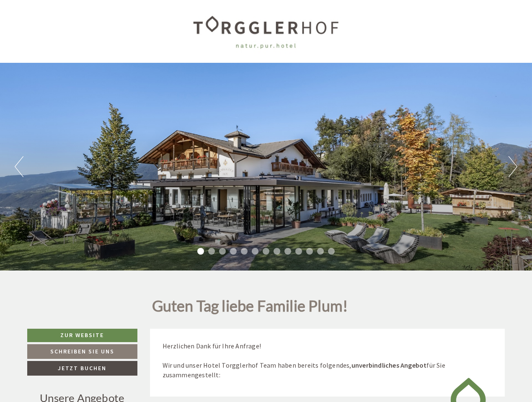 Image resolution: width=532 pixels, height=402 pixels. Describe the element at coordinates (250, 308) in the screenshot. I see `h1: Guten Tag liebe Familie Plum!` at that location.